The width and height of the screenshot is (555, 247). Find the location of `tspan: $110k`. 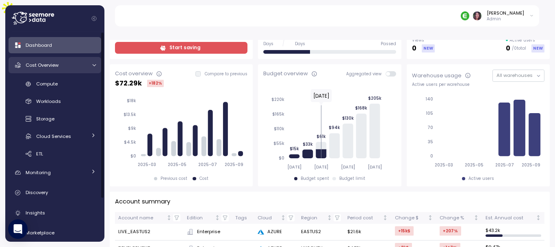

tspan: $110k is located at coordinates (279, 128).